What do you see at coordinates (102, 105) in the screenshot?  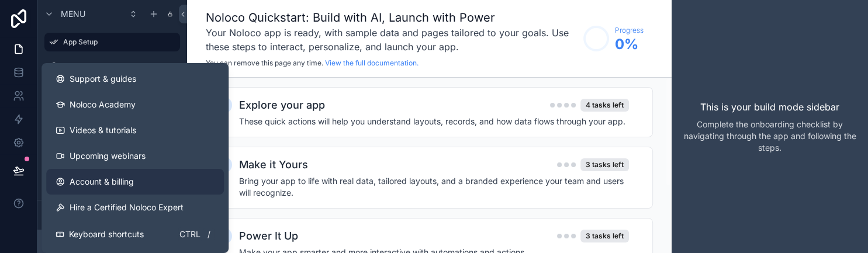 I see `span: Noloco Academy` at bounding box center [102, 105].